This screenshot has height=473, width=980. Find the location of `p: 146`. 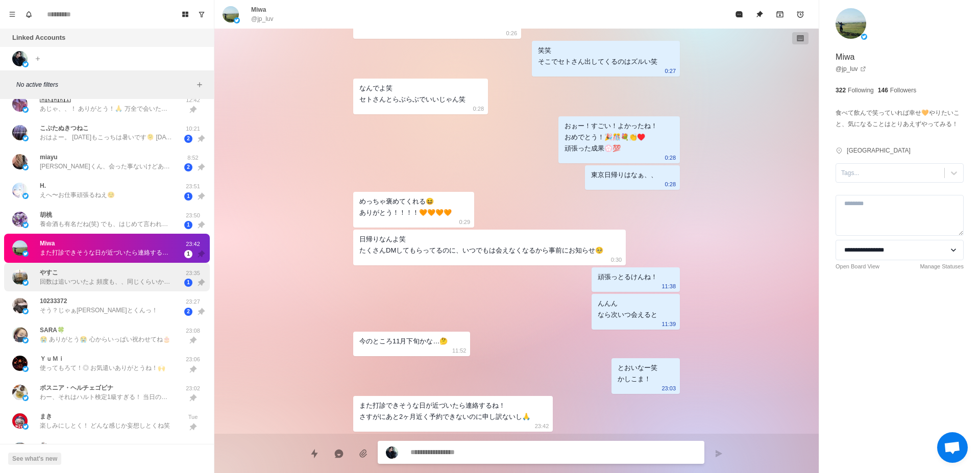

p: 146 is located at coordinates (883, 90).